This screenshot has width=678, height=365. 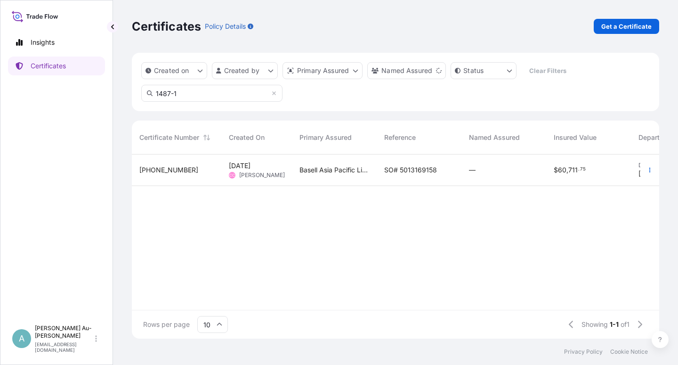 What do you see at coordinates (547, 71) in the screenshot?
I see `p: Clear Filters` at bounding box center [547, 71].